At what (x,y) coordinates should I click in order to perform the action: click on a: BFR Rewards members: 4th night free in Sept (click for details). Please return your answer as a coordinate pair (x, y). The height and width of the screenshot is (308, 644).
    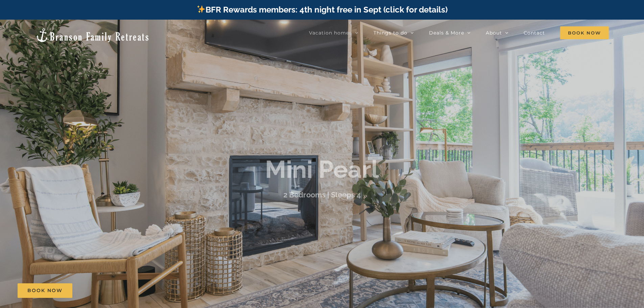
    Looking at the image, I should click on (322, 10).